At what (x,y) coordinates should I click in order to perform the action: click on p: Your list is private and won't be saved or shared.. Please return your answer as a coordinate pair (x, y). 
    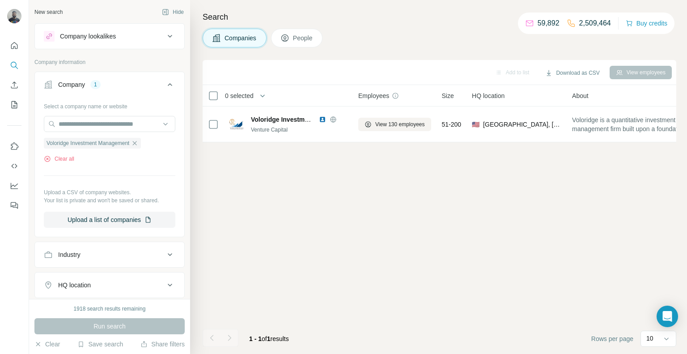
    Looking at the image, I should click on (110, 201).